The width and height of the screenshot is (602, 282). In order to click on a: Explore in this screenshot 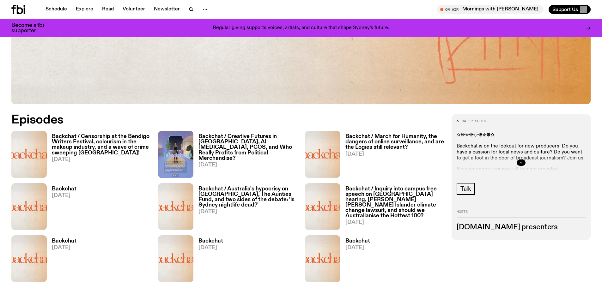, I will do `click(84, 9)`.